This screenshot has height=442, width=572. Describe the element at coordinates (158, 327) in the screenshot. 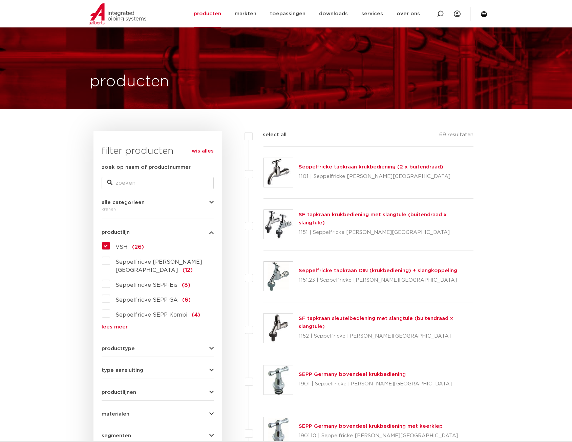

I see `a: lees meer` at that location.